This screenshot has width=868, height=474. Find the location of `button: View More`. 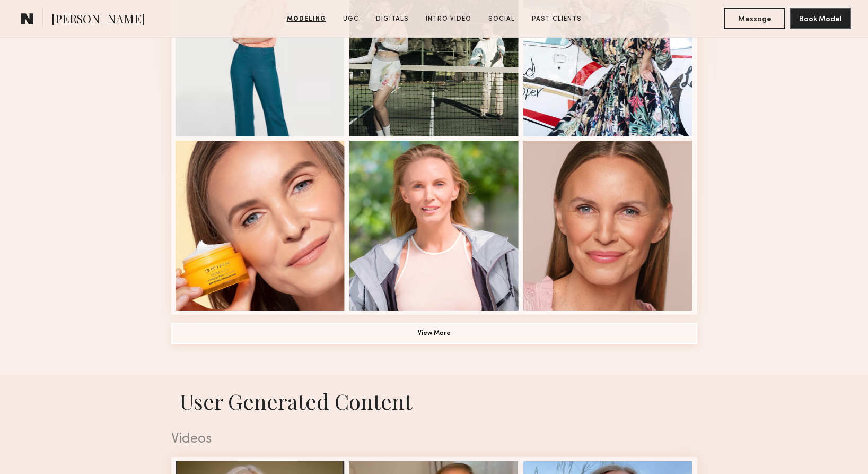

button: View More is located at coordinates (435, 333).